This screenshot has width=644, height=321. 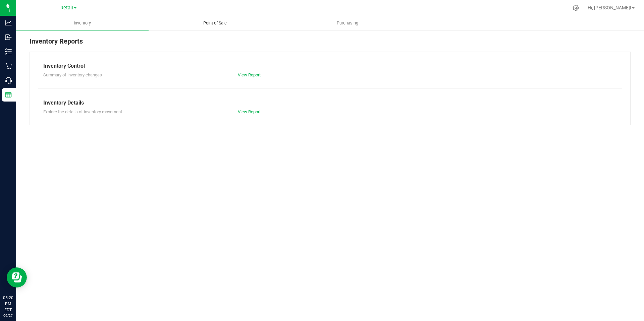 I want to click on div: Inventory Control, so click(x=330, y=66).